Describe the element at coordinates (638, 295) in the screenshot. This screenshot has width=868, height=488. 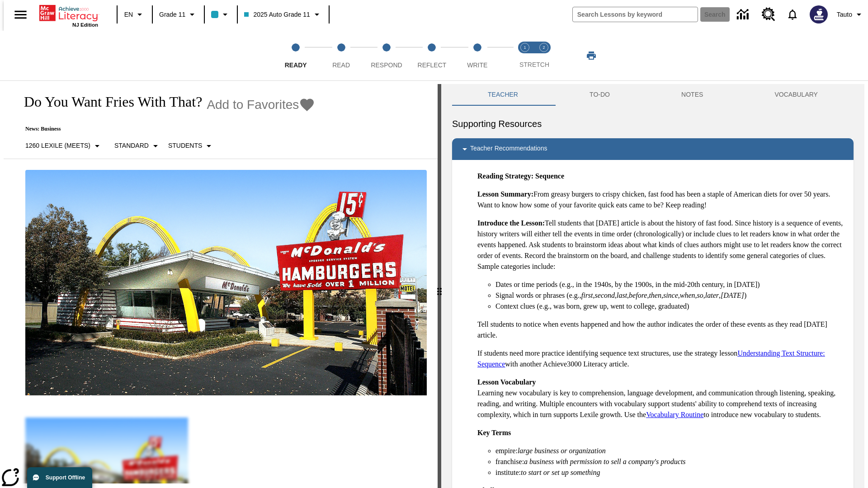
I see `em: before` at that location.